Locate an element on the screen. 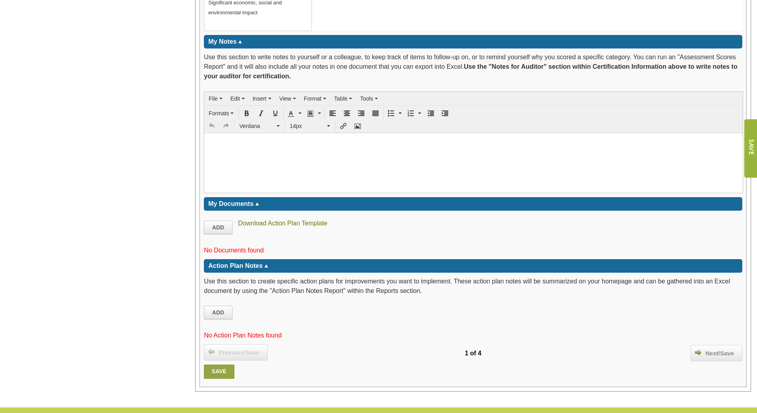 This screenshot has height=413, width=757. span: Insert is located at coordinates (259, 99).